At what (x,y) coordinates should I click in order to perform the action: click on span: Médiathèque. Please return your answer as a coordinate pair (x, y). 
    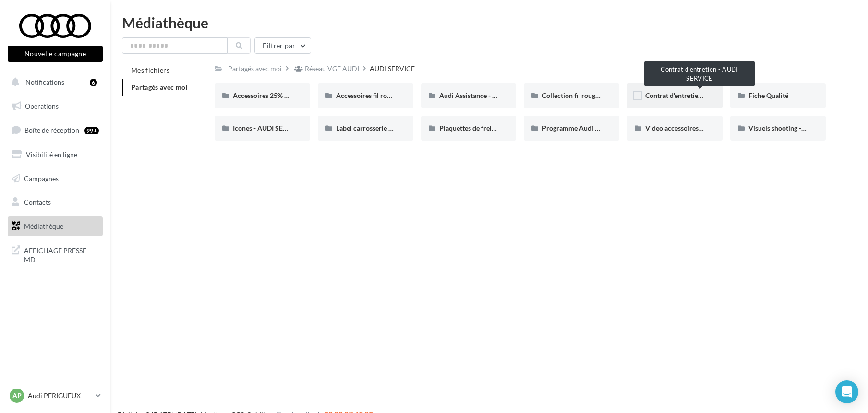
    Looking at the image, I should click on (43, 226).